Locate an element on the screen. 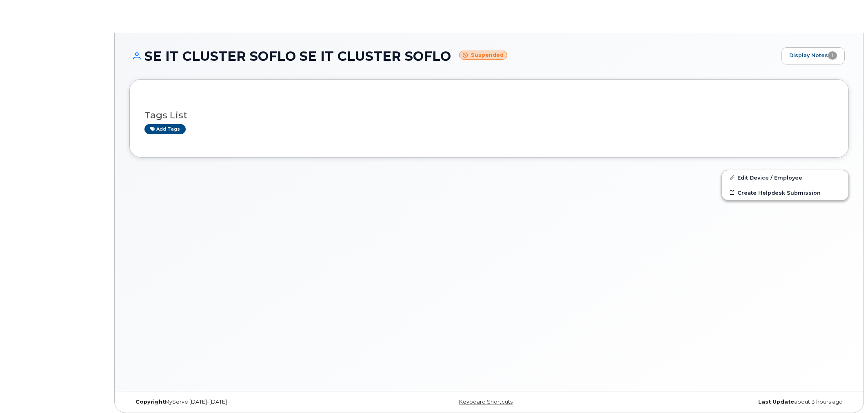 This screenshot has width=868, height=413. div: about 3 hours ago is located at coordinates (729, 402).